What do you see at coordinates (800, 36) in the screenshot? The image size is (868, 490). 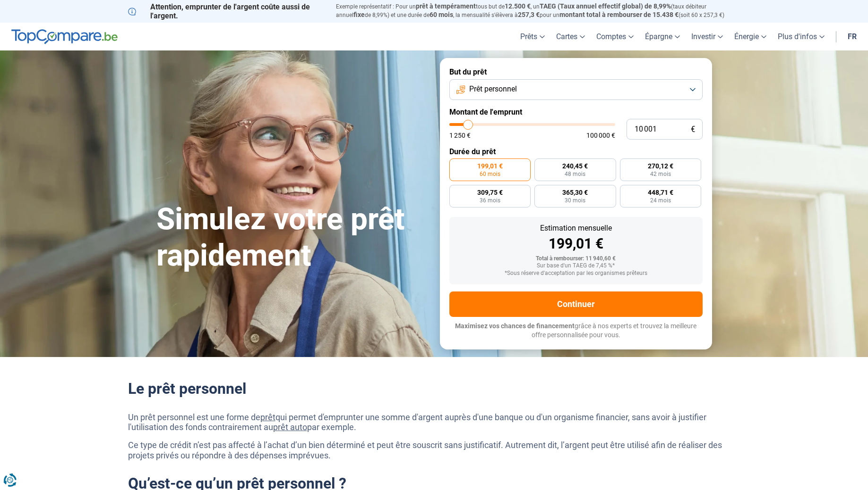 I see `a: Plus d'infos` at bounding box center [800, 36].